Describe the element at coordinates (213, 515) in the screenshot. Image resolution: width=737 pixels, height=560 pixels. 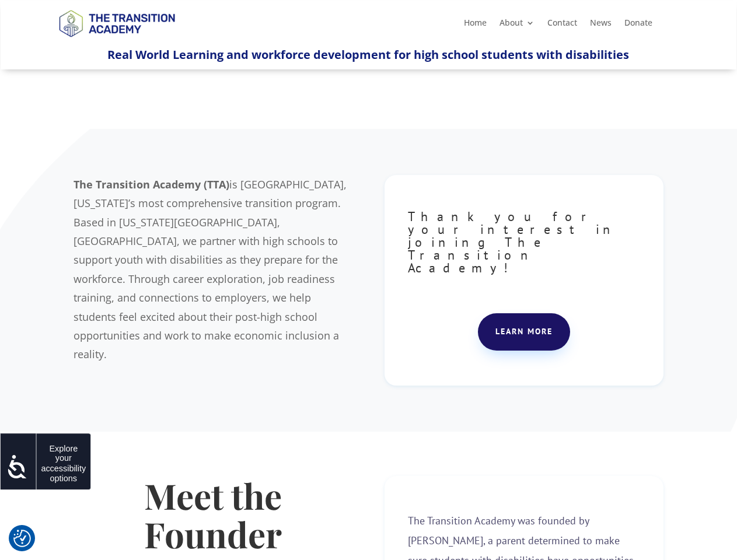
I see `strong: Meet the Founder` at that location.